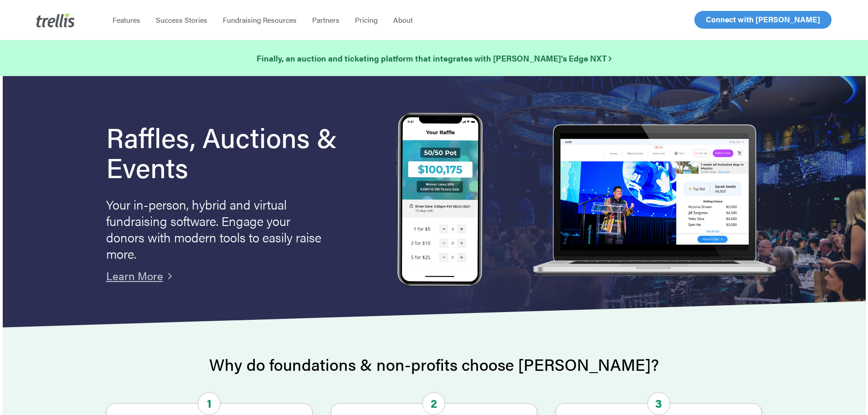  Describe the element at coordinates (260, 19) in the screenshot. I see `span: Fundraising Resources` at that location.